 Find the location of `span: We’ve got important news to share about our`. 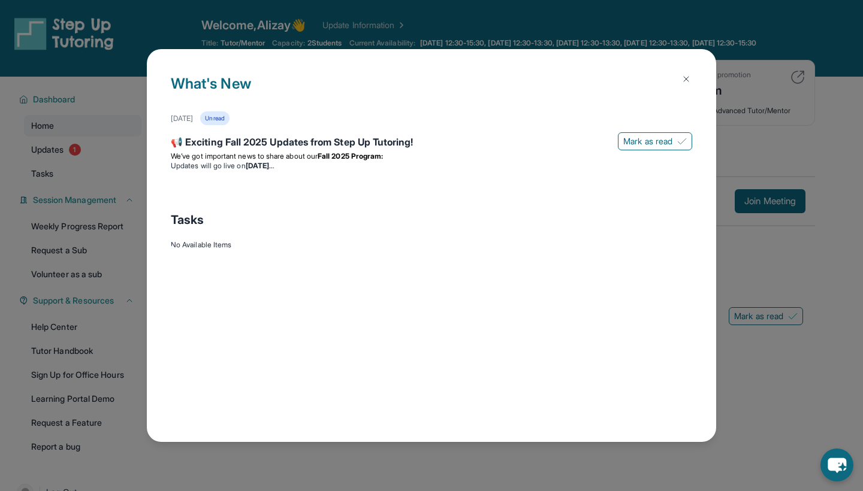

span: We’ve got important news to share about our is located at coordinates (244, 156).